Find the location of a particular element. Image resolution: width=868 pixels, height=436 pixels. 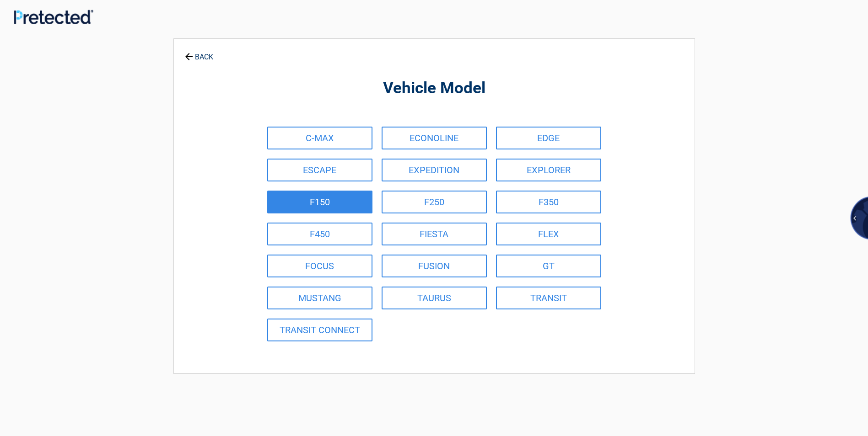

a: EDGE is located at coordinates (549, 138).